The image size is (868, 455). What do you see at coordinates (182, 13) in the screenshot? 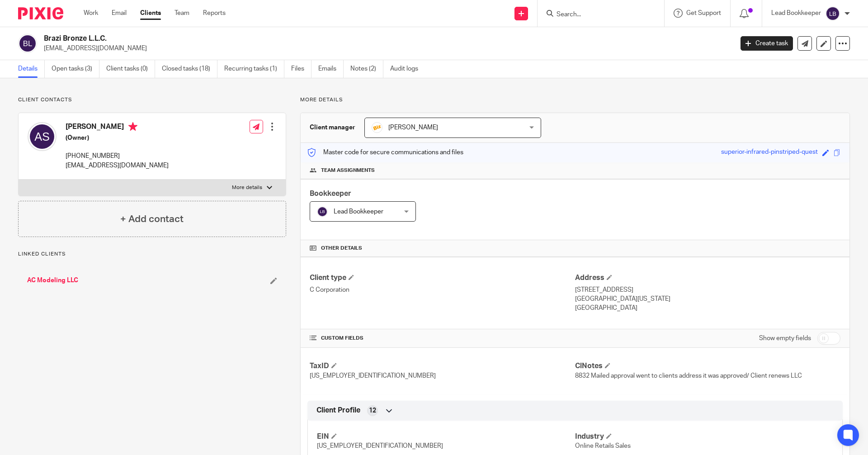
I see `a: Team` at bounding box center [182, 13].